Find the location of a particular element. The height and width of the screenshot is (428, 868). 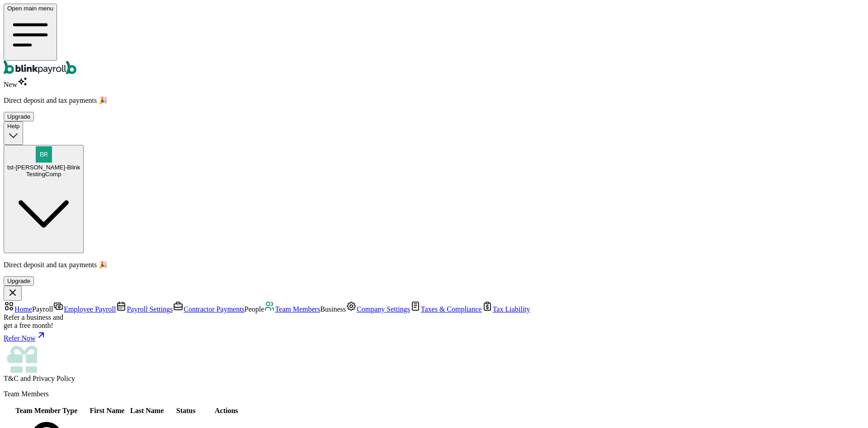

div: TestingComp is located at coordinates (43, 174).